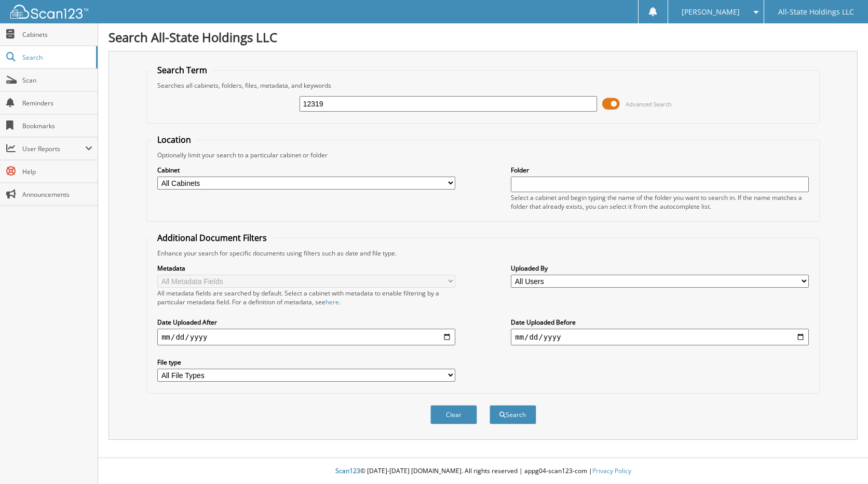  I want to click on span: Advanced Search, so click(648, 104).